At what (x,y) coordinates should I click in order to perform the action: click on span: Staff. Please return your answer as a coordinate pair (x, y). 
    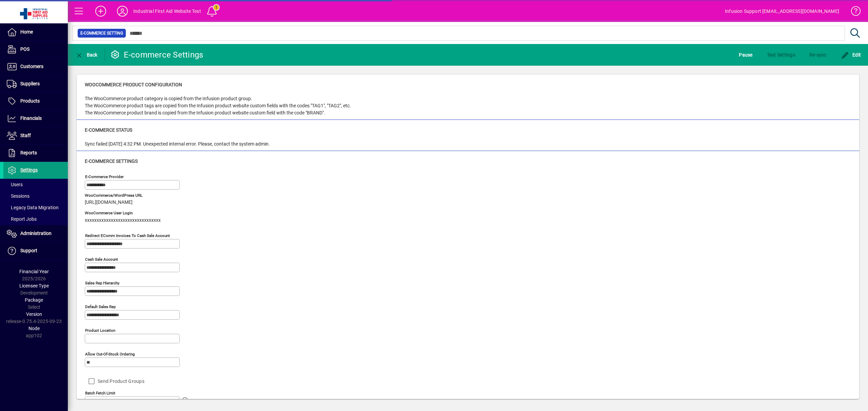
    Looking at the image, I should click on (26, 135).